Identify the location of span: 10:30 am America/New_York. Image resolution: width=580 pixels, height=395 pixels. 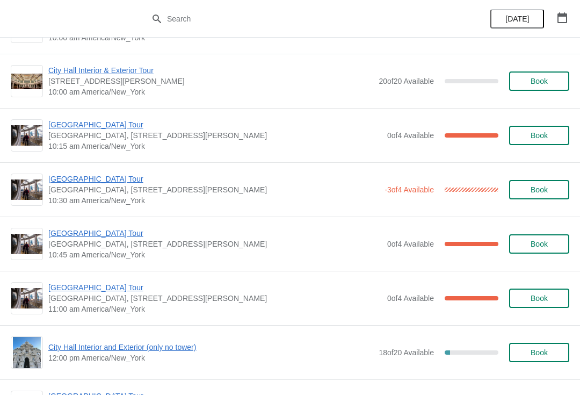
(214, 200).